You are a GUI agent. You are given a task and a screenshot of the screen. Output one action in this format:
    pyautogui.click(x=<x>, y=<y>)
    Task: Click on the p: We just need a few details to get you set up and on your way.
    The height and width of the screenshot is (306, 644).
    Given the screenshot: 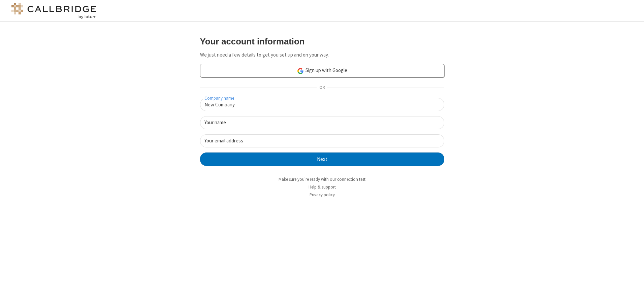 What is the action you would take?
    pyautogui.click(x=322, y=55)
    